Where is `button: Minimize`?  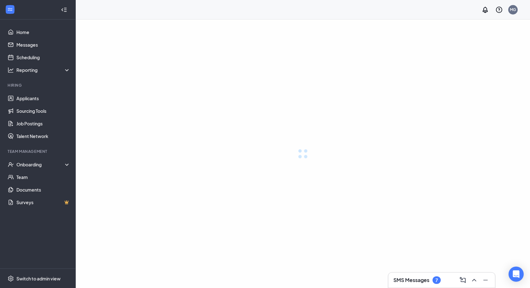
button: Minimize is located at coordinates (485, 280).